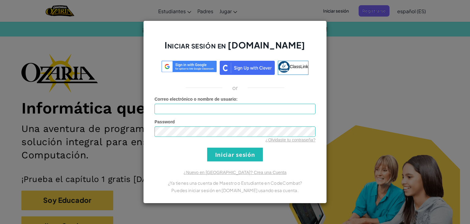 The height and width of the screenshot is (224, 470). Describe the element at coordinates (291, 140) in the screenshot. I see `a: ¿Olvidaste tu contraseña?` at that location.